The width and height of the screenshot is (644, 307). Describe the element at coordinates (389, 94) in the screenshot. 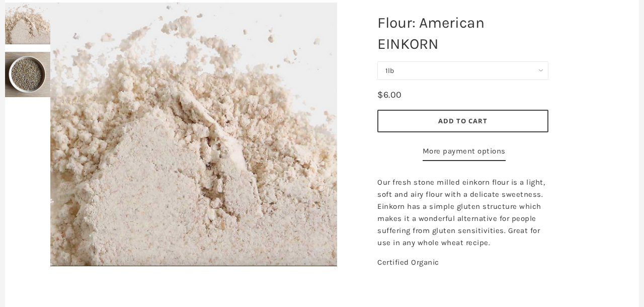

I see `div: $6.00` at that location.